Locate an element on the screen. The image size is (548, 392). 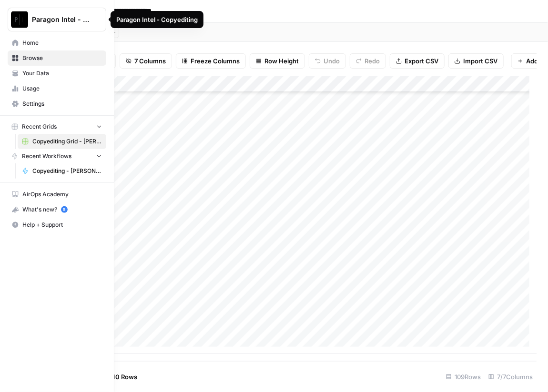
a: Browse is located at coordinates (56, 58).